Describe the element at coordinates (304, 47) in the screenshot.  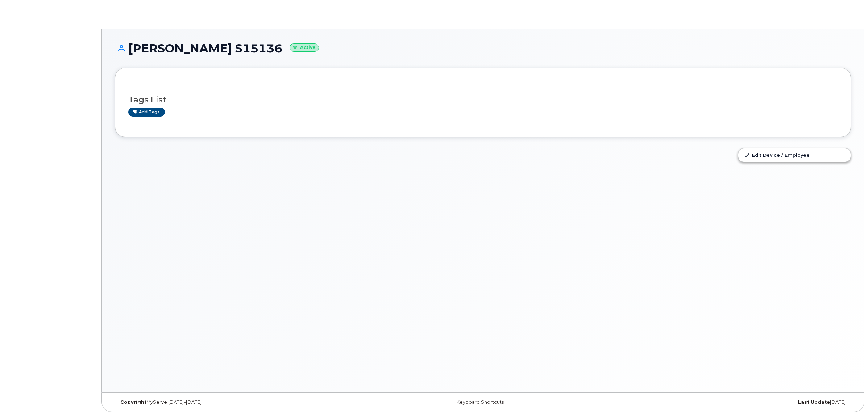
I see `small: Active` at that location.